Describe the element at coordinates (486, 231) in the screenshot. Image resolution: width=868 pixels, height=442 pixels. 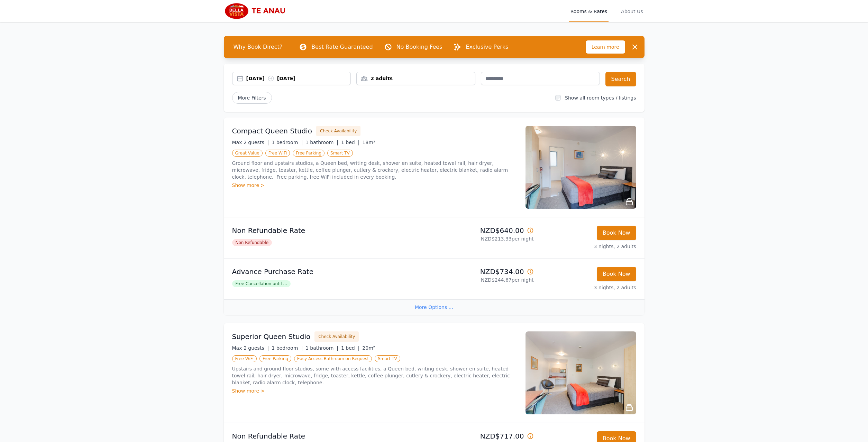
I see `p: NZD$640.00` at that location.